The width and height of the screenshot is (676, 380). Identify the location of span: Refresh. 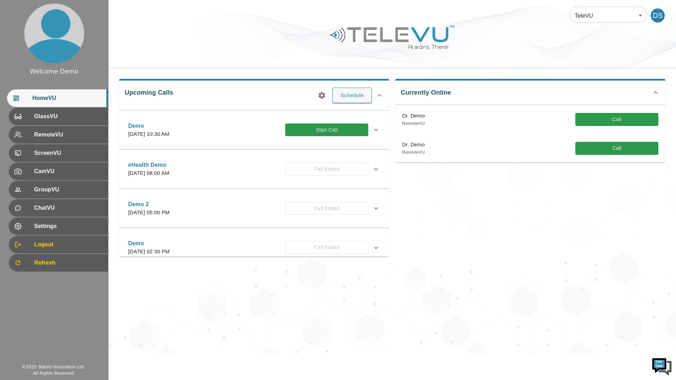
(68, 263).